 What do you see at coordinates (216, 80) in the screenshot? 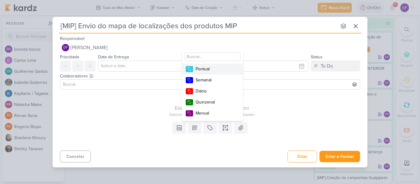
I see `div: Semanal` at bounding box center [216, 80].